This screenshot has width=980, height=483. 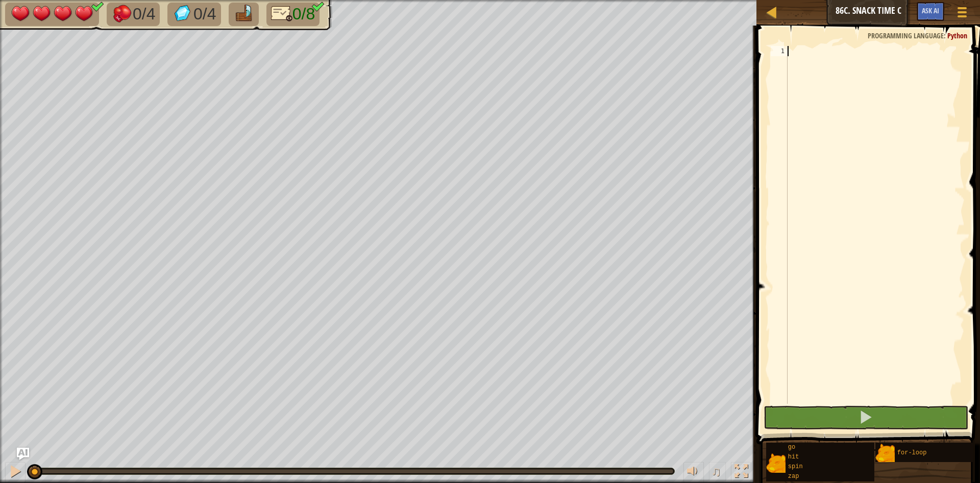 What do you see at coordinates (741, 472) in the screenshot?
I see `button: Toggle fullscreen` at bounding box center [741, 472].